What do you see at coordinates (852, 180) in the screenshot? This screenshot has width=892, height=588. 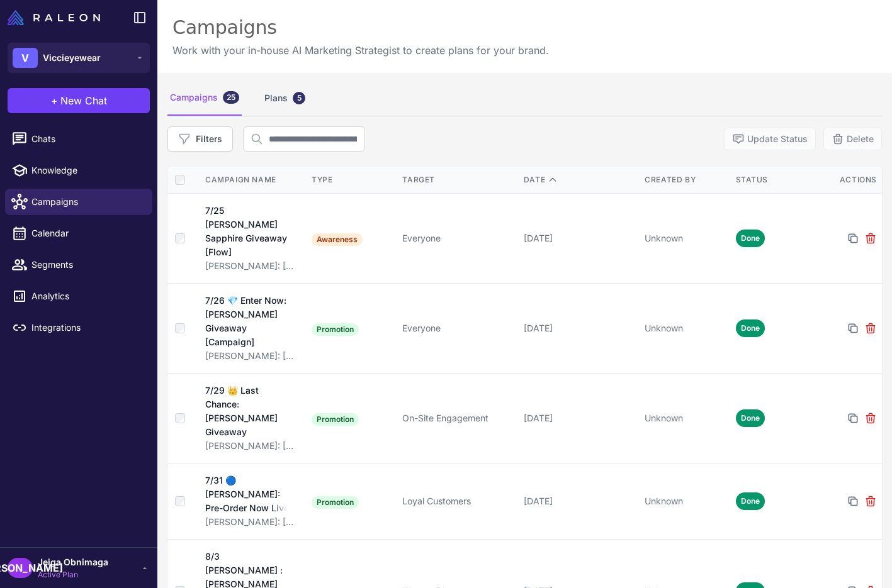 I see `th: Actions` at bounding box center [852, 180].